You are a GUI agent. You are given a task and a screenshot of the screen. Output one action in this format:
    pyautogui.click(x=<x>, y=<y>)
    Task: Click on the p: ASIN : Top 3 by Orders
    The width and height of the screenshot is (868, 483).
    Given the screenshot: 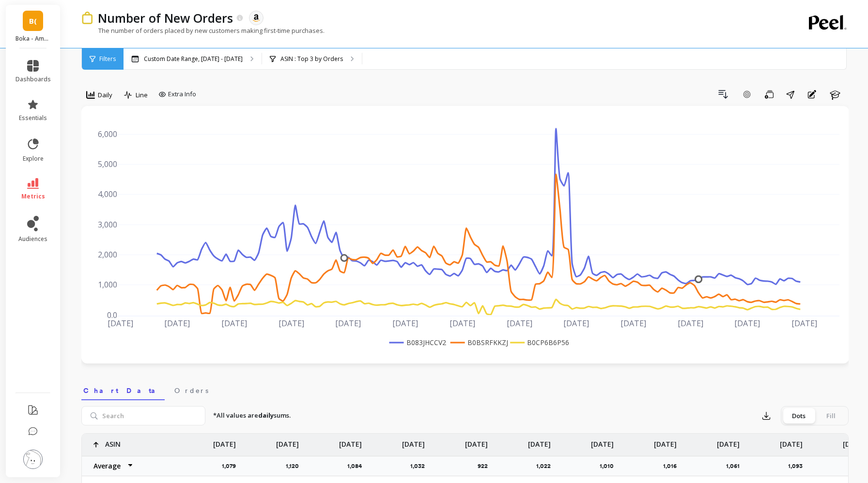 What is the action you would take?
    pyautogui.click(x=311, y=59)
    